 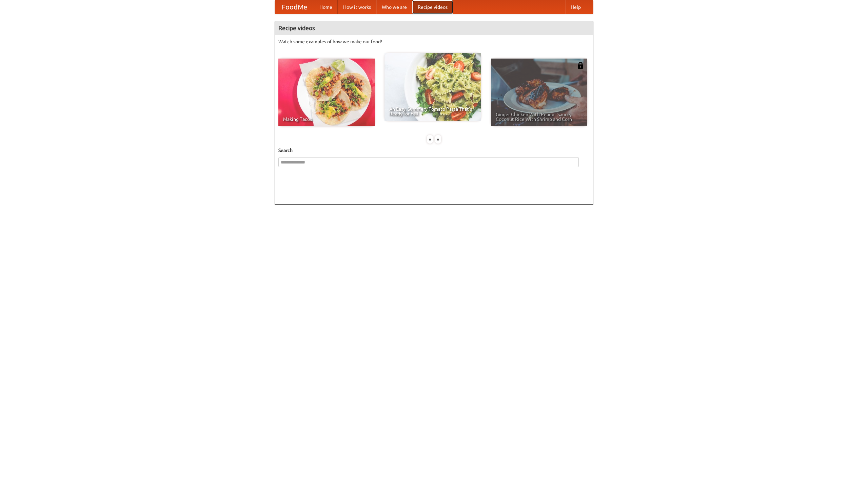 What do you see at coordinates (326, 7) in the screenshot?
I see `a: Home` at bounding box center [326, 7].